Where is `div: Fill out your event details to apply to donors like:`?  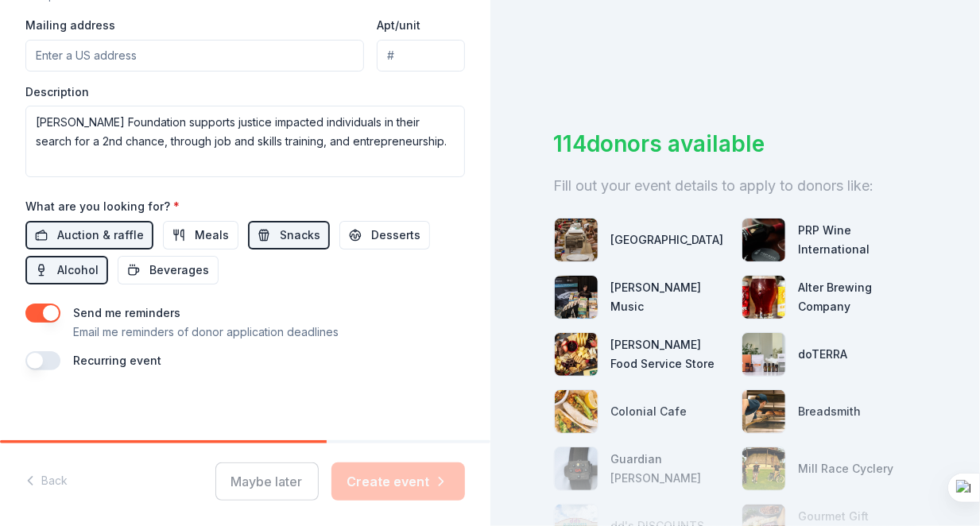
div: Fill out your event details to apply to donors like: is located at coordinates (735, 186).